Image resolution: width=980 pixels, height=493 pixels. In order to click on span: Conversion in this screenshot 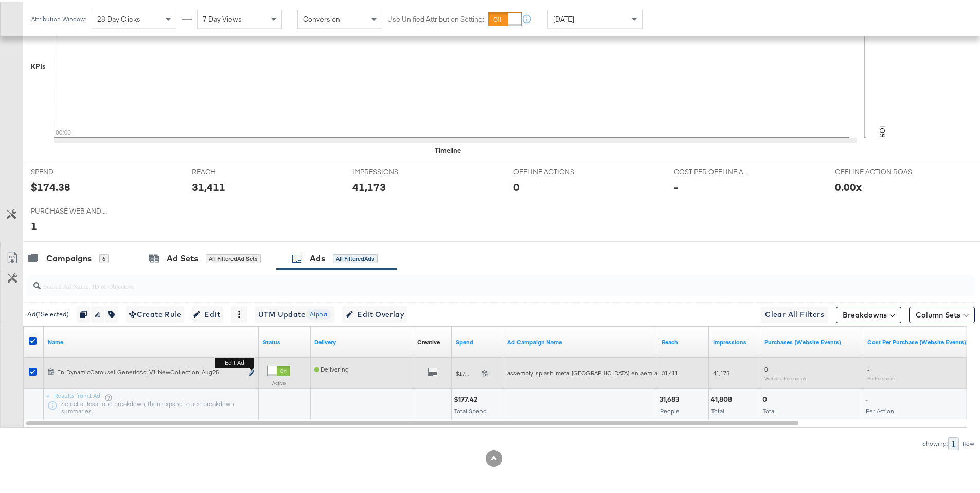, I will do `click(322, 17)`.